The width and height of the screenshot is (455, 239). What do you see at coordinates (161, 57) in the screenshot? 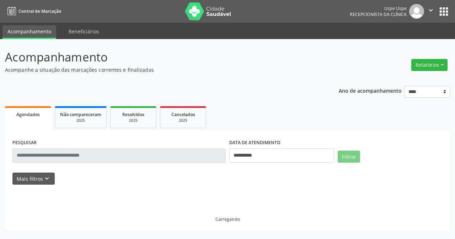
I see `p: Acompanhamento` at bounding box center [161, 57].